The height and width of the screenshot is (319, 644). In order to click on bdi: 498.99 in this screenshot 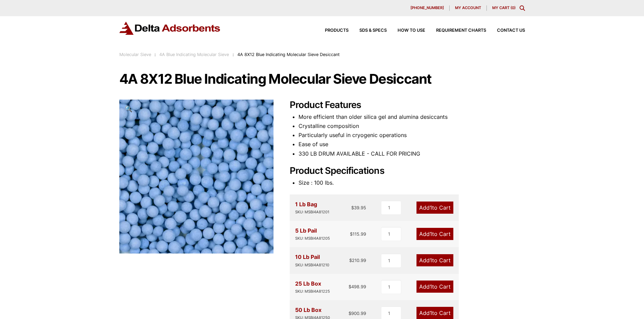, I will do `click(357, 287)`.